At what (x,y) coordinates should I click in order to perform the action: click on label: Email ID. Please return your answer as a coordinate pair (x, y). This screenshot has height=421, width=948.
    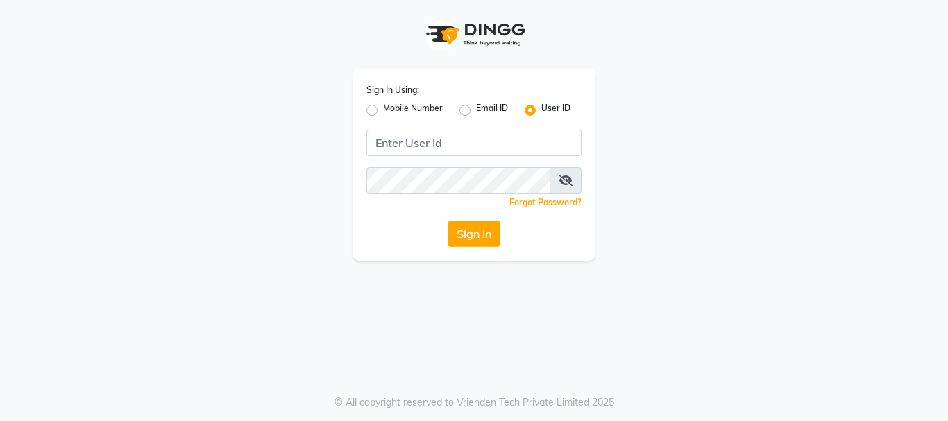
    Looking at the image, I should click on (492, 110).